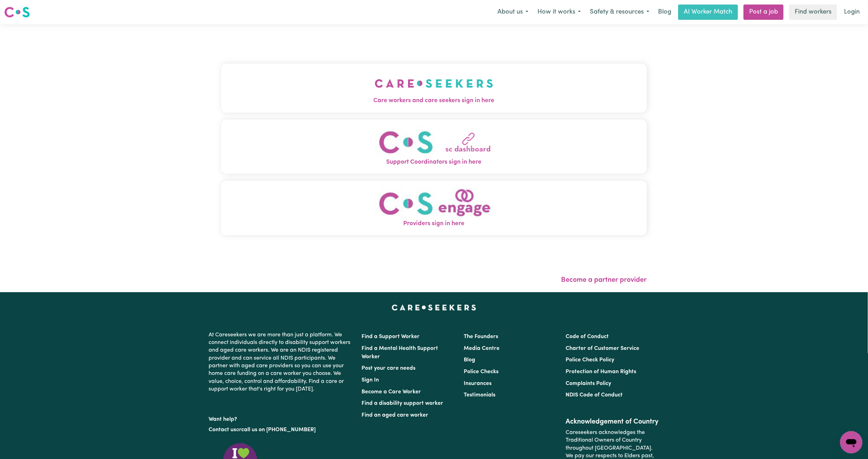 This screenshot has height=459, width=868. Describe the element at coordinates (851, 12) in the screenshot. I see `a: Login` at that location.